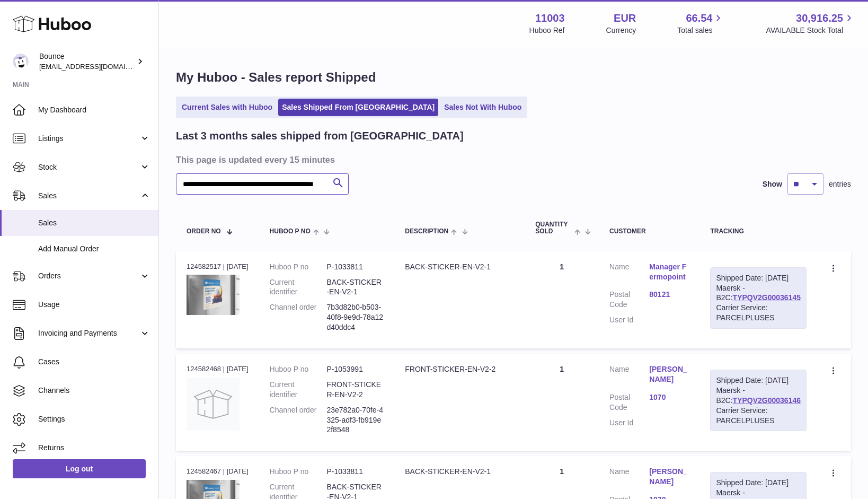 The height and width of the screenshot is (499, 868). Describe the element at coordinates (94, 362) in the screenshot. I see `span: Cases` at that location.